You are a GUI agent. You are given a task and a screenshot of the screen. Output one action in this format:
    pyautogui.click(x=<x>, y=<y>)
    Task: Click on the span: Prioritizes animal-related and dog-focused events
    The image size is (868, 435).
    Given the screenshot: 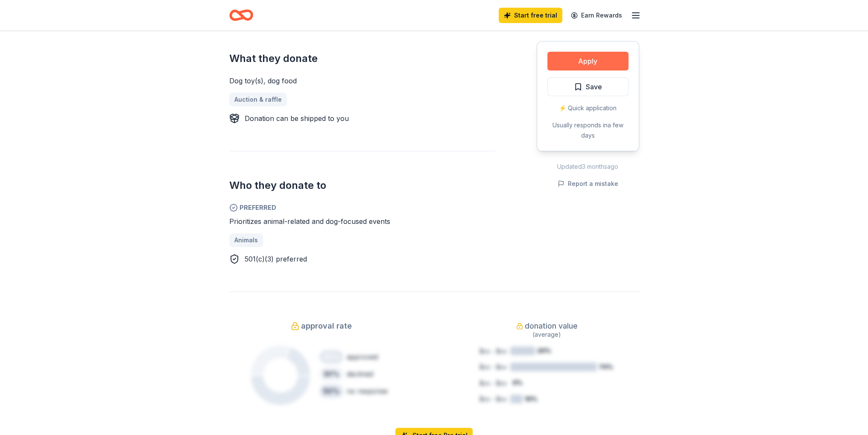 What is the action you would take?
    pyautogui.click(x=309, y=222)
    